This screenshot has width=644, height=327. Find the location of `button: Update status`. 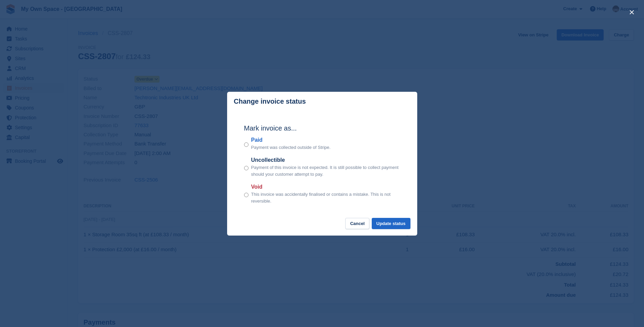

button: Update status is located at coordinates (392, 223).